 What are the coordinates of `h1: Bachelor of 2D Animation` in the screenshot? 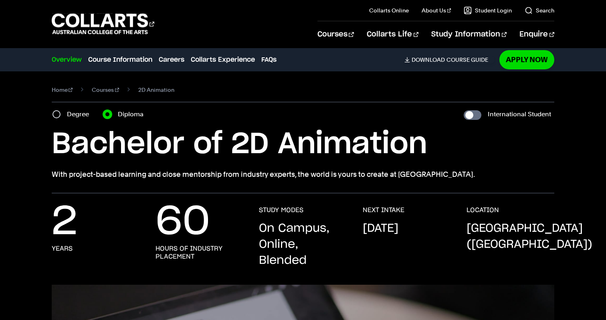 It's located at (303, 144).